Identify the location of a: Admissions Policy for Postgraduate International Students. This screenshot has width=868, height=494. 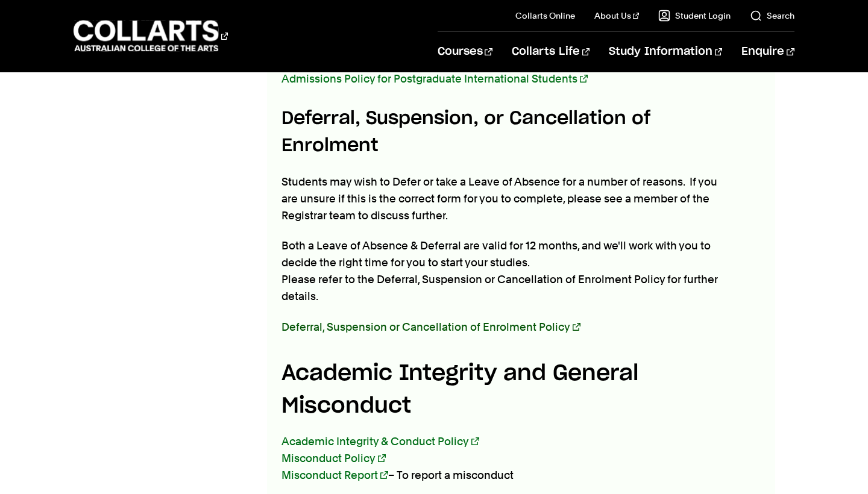
(434, 78).